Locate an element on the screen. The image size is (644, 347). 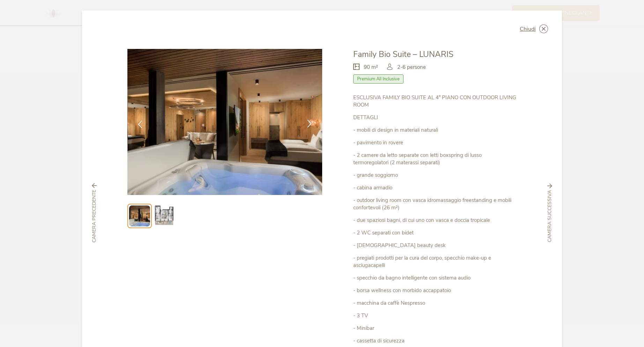
p: - borsa wellness con morbido accappatoio is located at coordinates (435, 290).